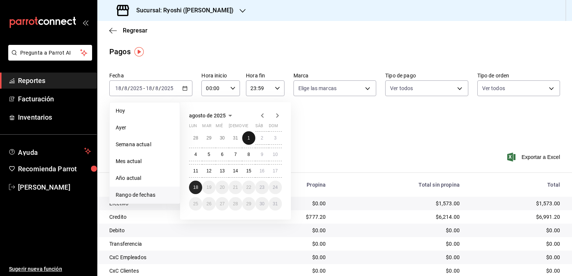  What do you see at coordinates (222, 171) in the screenshot?
I see `button: 13 de agosto de 2025` at bounding box center [222, 171].